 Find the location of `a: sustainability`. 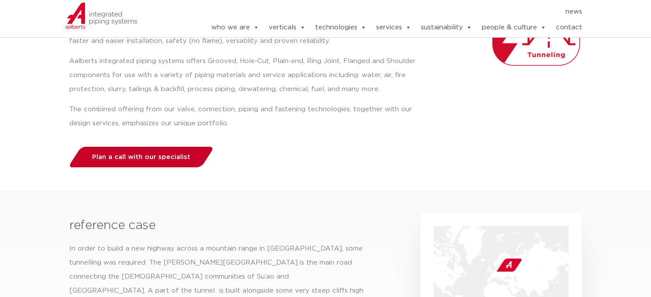

a: sustainability is located at coordinates (446, 28).